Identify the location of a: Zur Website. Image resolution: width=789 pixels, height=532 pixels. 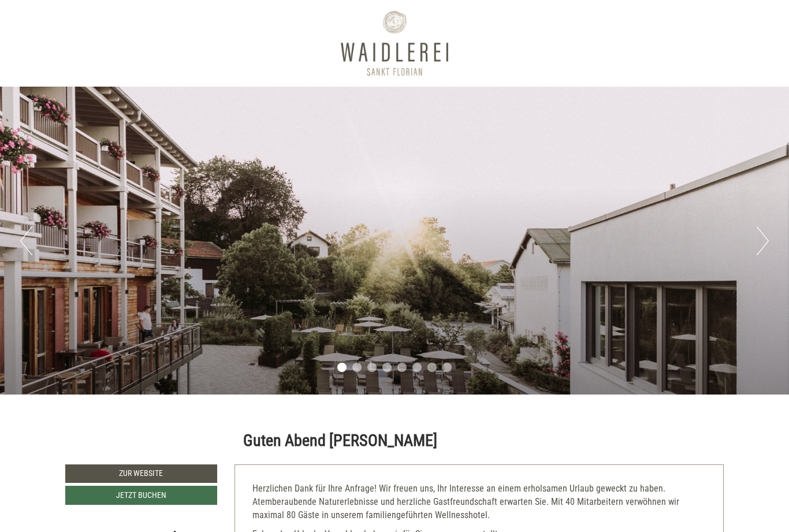
(141, 473).